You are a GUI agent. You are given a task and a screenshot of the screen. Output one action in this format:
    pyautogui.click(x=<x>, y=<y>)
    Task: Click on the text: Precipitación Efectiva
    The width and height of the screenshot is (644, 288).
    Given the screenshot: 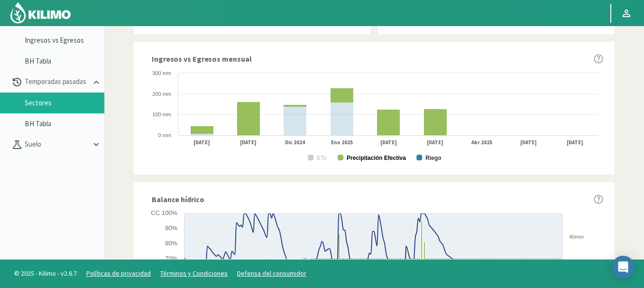 What is the action you would take?
    pyautogui.click(x=376, y=158)
    